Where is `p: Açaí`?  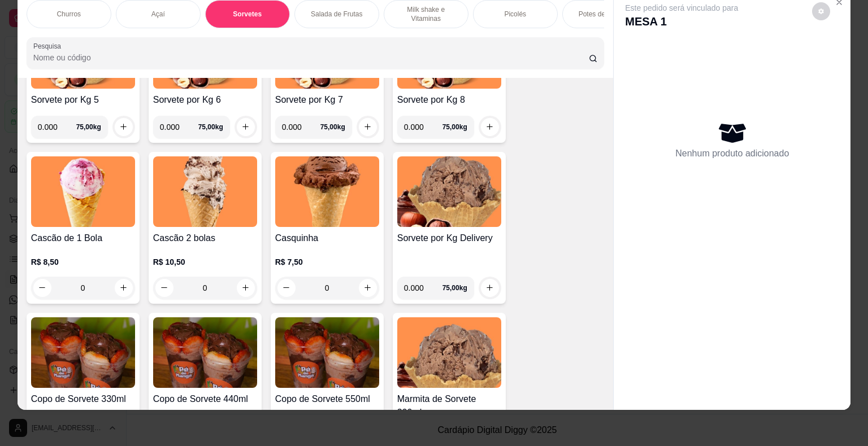 p: Açaí is located at coordinates (158, 14).